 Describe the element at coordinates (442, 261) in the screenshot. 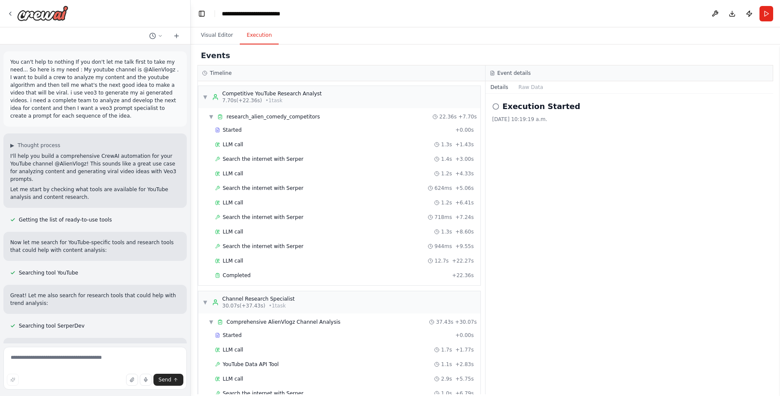

I see `span: 12.7s` at that location.